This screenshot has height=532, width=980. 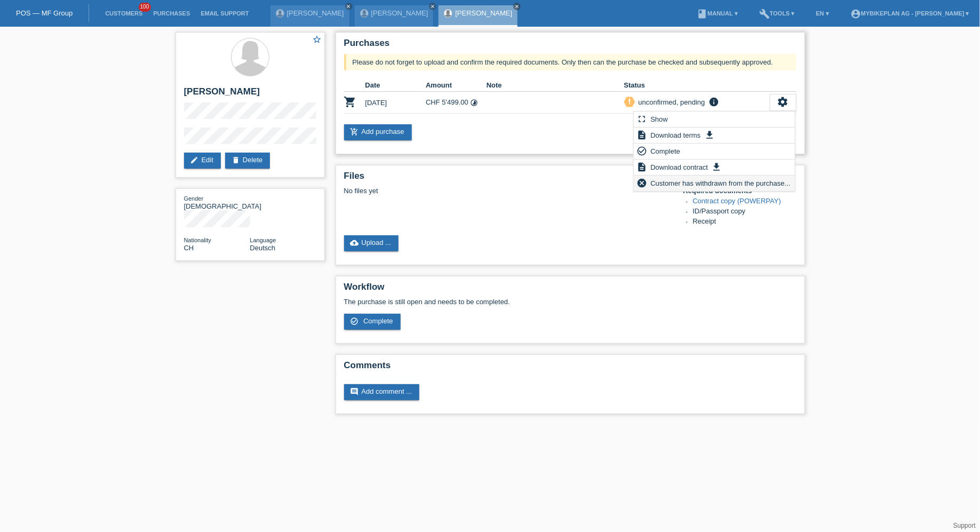 What do you see at coordinates (225, 13) in the screenshot?
I see `a: Email Support` at bounding box center [225, 13].